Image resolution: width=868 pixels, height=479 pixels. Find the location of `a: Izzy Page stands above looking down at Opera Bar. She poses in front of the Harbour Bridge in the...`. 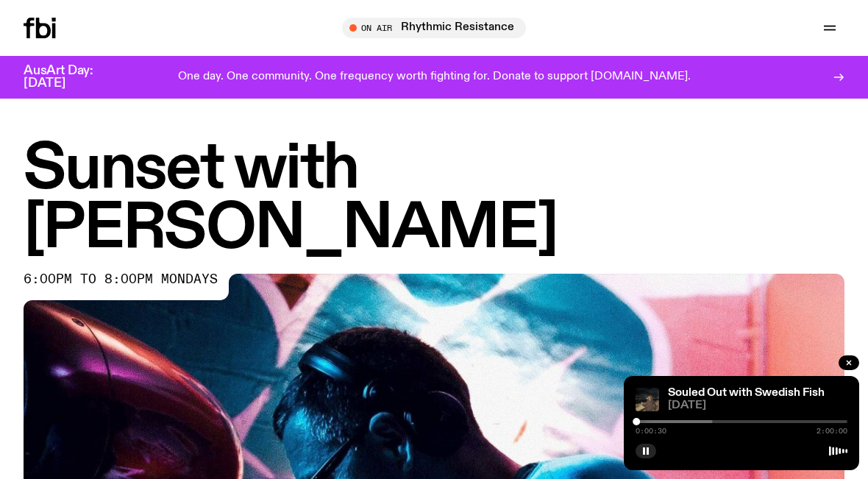

a: Izzy Page stands above looking down at Opera Bar. She poses in front of the Harbour Bridge in the... is located at coordinates (647, 399).